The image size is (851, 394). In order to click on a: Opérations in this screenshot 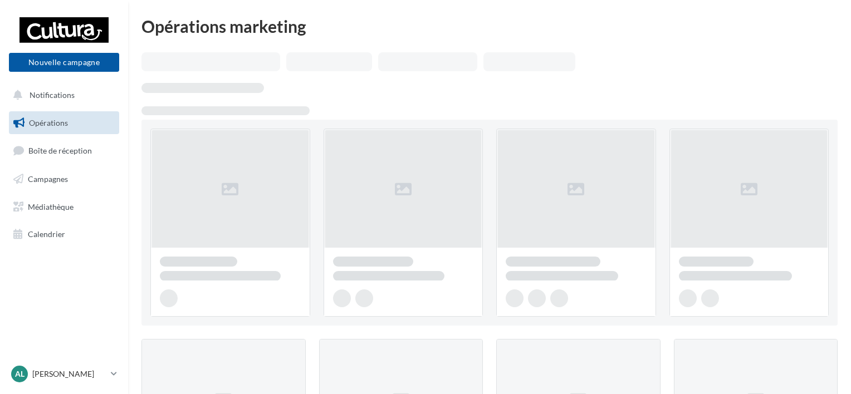, I will do `click(64, 123)`.